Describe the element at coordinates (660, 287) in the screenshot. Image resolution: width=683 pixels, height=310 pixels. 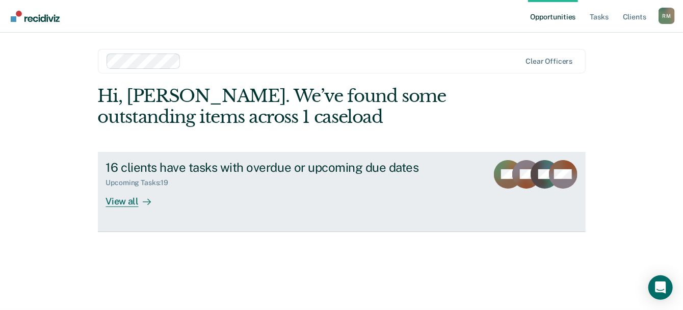
I see `div: Open Intercom Messenger` at that location.